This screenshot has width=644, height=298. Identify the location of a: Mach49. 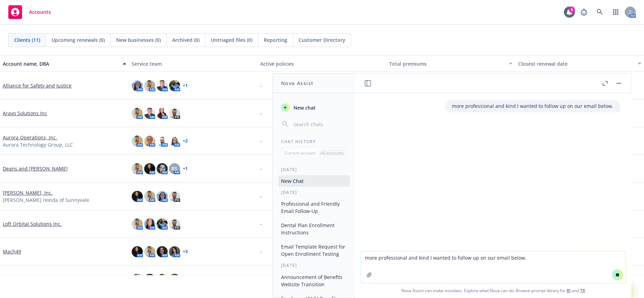
(12, 251).